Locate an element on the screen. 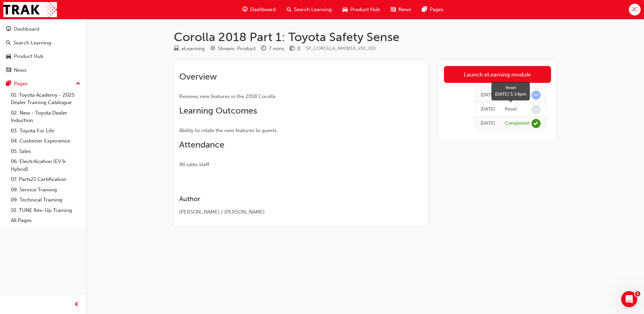 The image size is (644, 314). span: Overview is located at coordinates (198, 77).